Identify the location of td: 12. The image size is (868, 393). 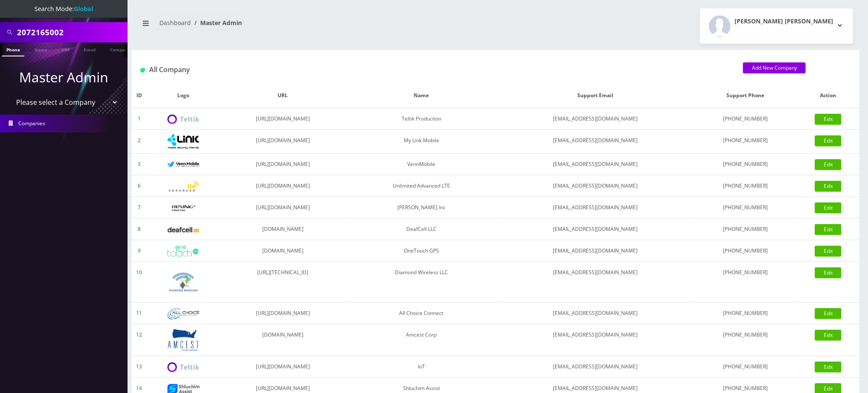
(139, 340).